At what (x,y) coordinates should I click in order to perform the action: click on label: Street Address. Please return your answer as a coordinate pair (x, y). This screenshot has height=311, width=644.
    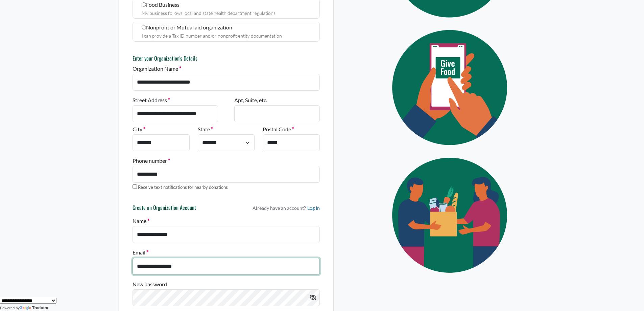
    Looking at the image, I should click on (151, 100).